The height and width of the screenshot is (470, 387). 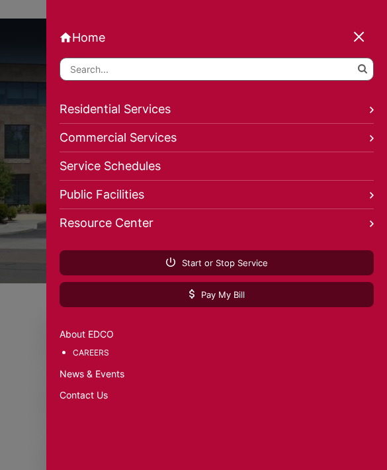 I want to click on a: Start or Stop Service, so click(x=216, y=263).